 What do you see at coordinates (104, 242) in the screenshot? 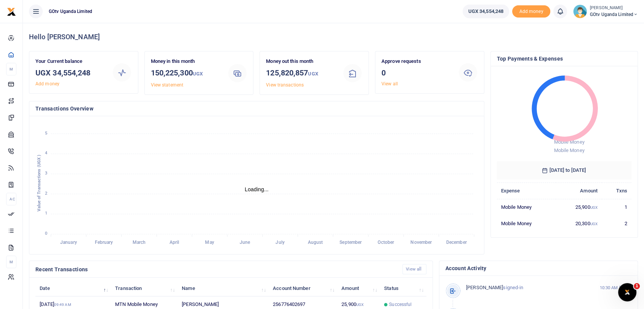
I see `tspan: February` at bounding box center [104, 242].